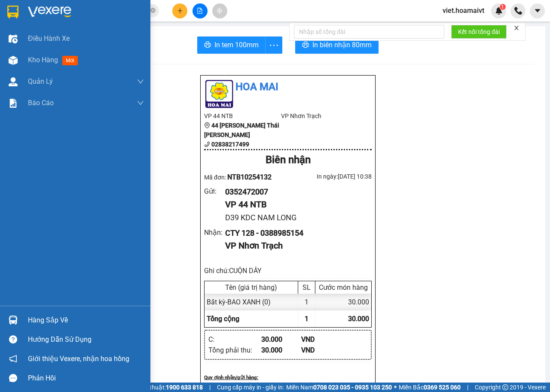 The image size is (550, 392). I want to click on span: viet.hoamaivt, so click(463, 10).